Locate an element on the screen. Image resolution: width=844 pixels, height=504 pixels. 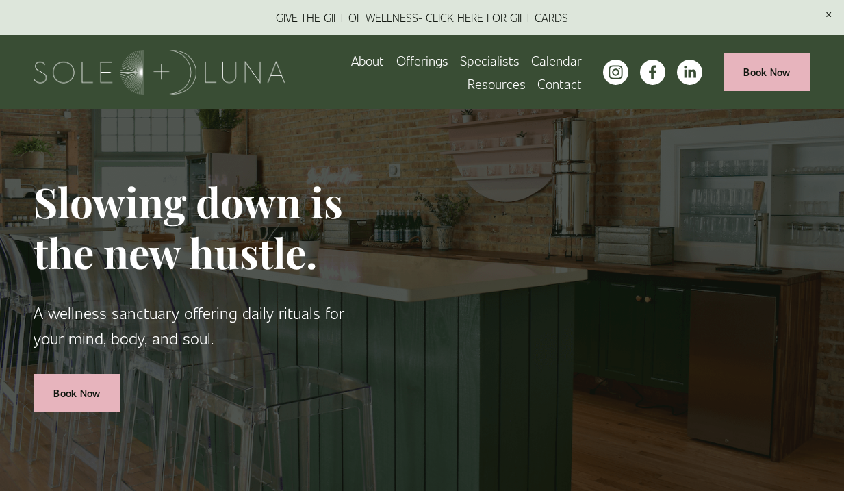
img: Sole + Luna is located at coordinates (159, 72).